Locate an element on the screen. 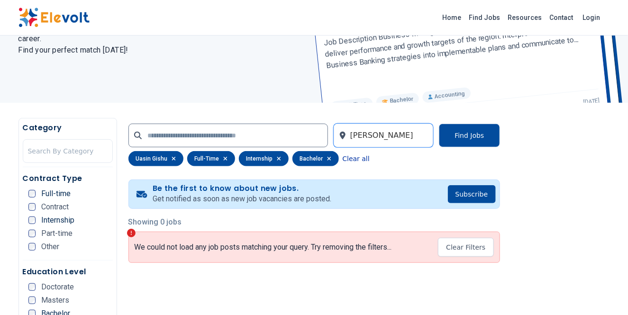 This screenshot has height=315, width=628. div: uasin gishu is located at coordinates (156, 159).